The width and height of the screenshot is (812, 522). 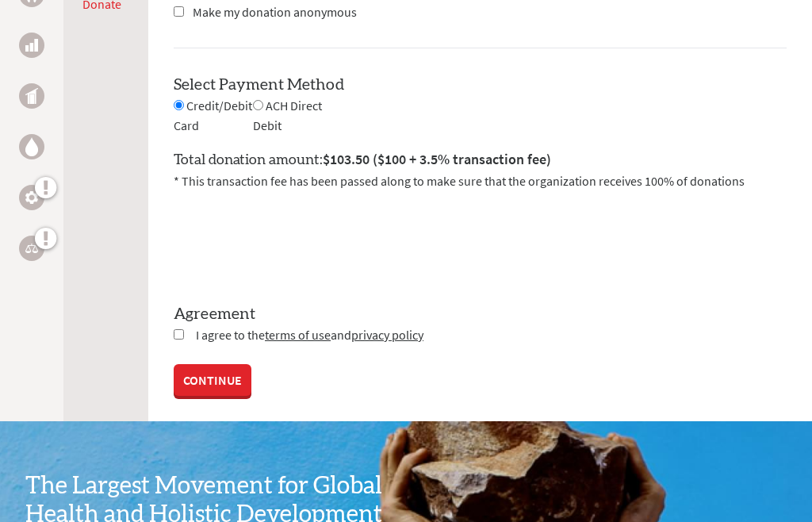 What do you see at coordinates (32, 96) in the screenshot?
I see `img: Public Health` at bounding box center [32, 96].